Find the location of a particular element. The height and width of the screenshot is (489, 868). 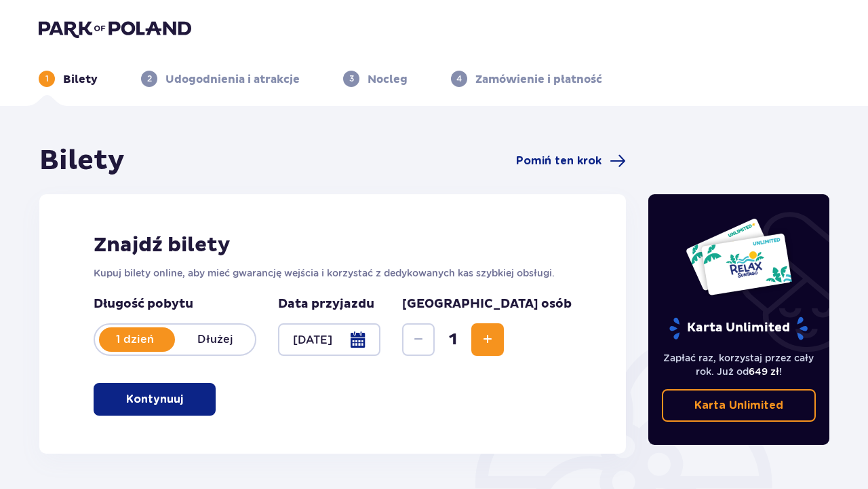

span: Pomiń ten krok is located at coordinates (559, 161).